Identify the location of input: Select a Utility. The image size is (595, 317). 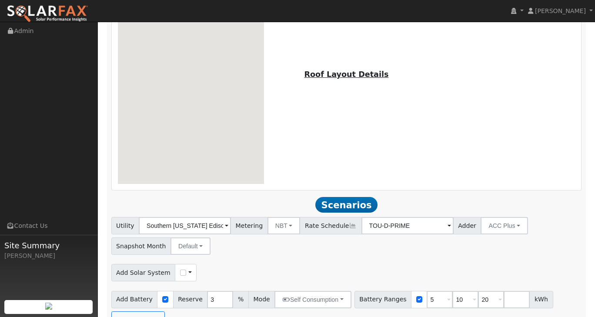
(185, 226).